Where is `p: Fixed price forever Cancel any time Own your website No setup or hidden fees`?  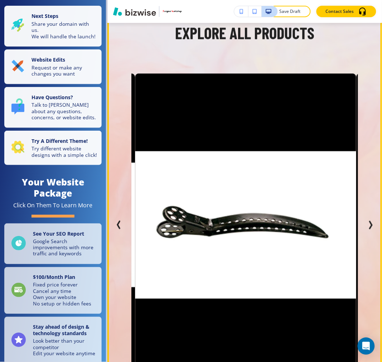 p: Fixed price forever Cancel any time Own your website No setup or hidden fees is located at coordinates (62, 295).